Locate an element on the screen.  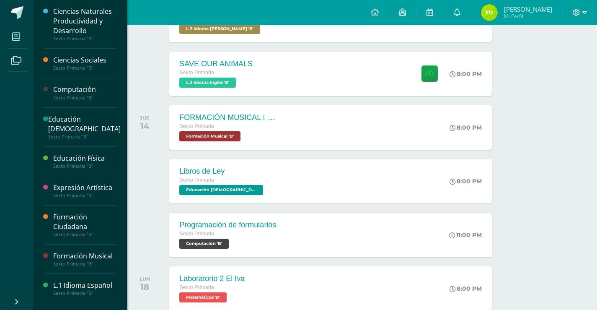
div: Libros de Ley is located at coordinates (222, 171).